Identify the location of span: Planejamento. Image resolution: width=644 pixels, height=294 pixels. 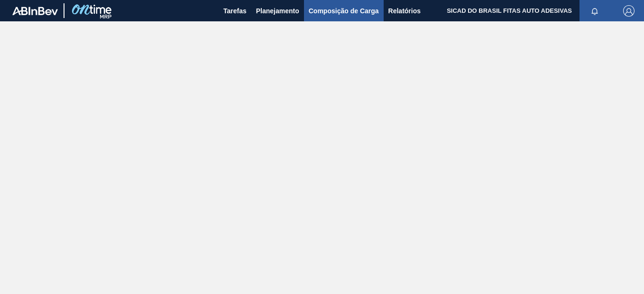
(277, 11).